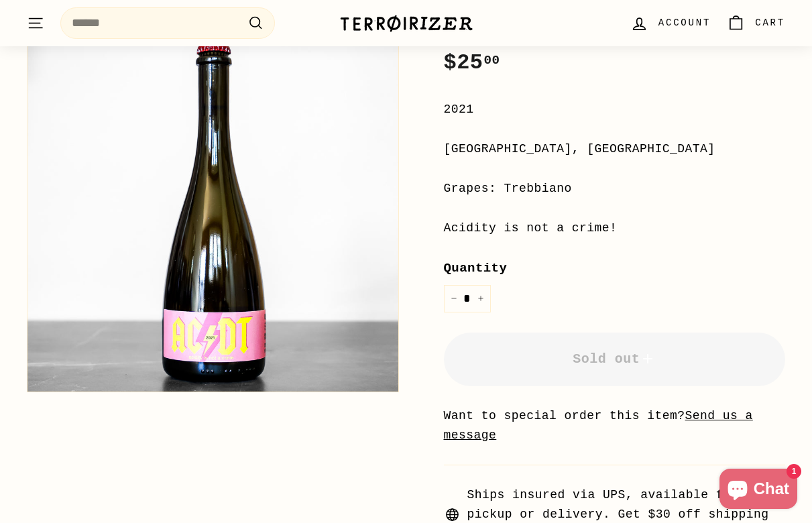 This screenshot has width=812, height=523. Describe the element at coordinates (598, 425) in the screenshot. I see `u: Send us a message` at that location.